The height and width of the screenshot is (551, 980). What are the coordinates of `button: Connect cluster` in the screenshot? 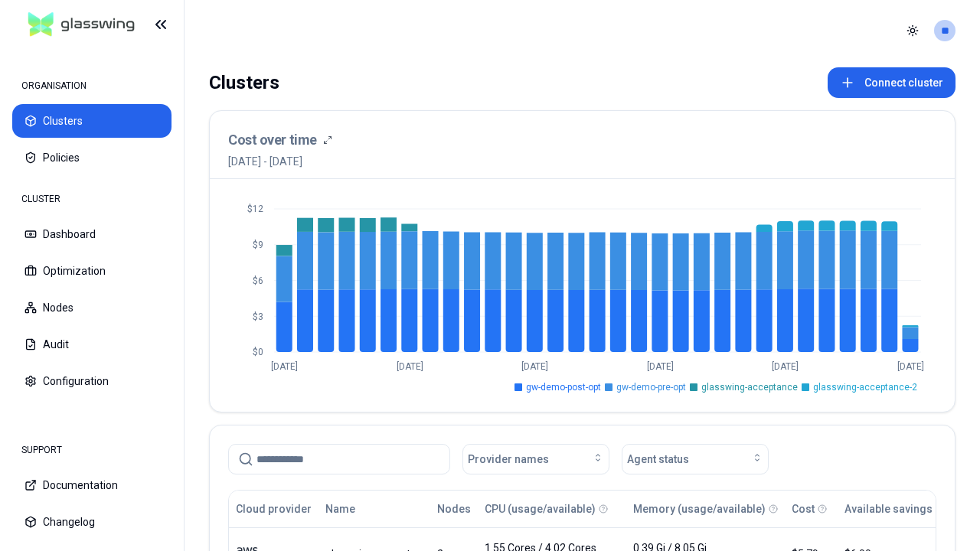 It's located at (891, 82).